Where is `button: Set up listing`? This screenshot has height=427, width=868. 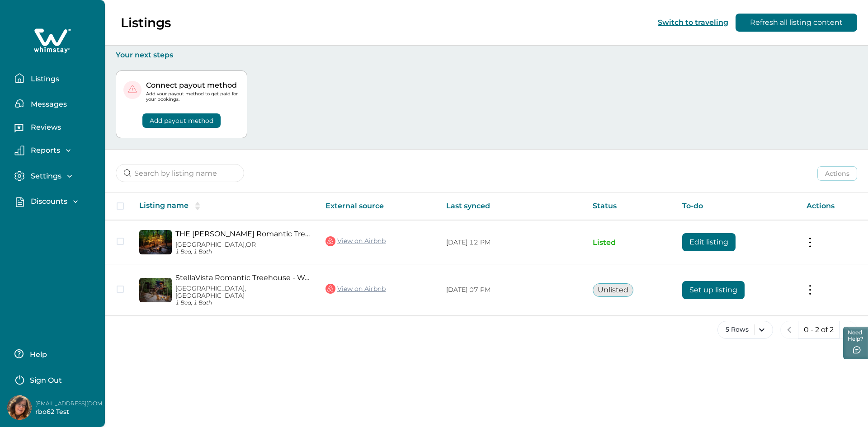 button: Set up listing is located at coordinates (713, 290).